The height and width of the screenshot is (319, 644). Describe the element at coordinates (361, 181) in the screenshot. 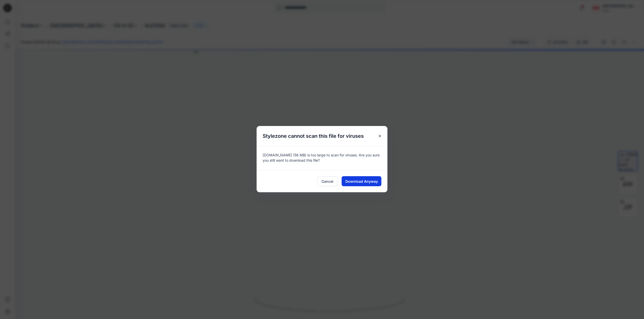

I see `span: Download Anyway` at that location.